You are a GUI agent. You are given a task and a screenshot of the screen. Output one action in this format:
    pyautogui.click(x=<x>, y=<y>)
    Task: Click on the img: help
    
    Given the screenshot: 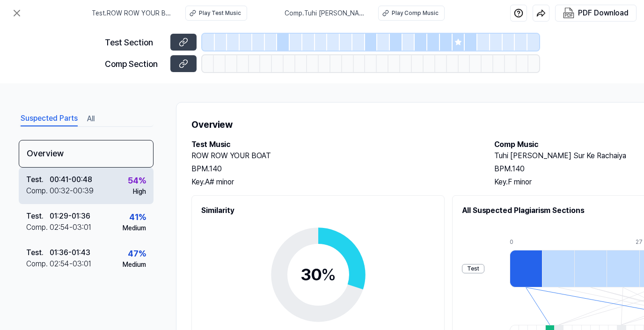 What is the action you would take?
    pyautogui.click(x=519, y=13)
    